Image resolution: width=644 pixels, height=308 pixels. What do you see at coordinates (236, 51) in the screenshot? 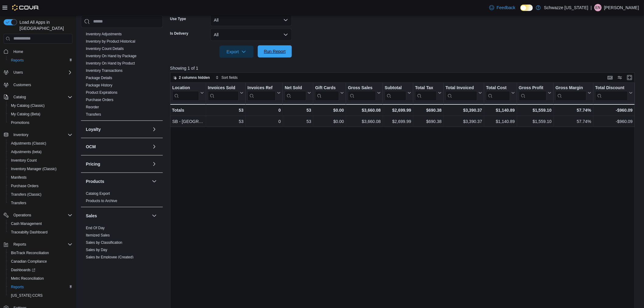
I see `button: Export` at bounding box center [236, 51].